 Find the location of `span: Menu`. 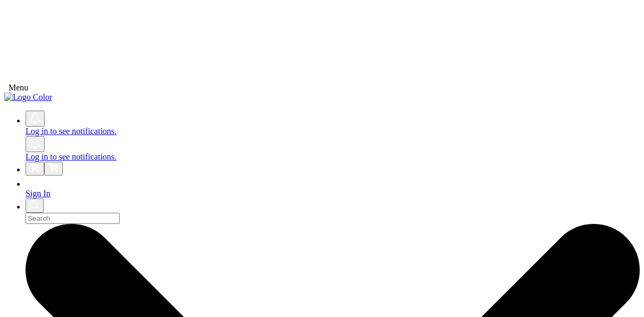

span: Menu is located at coordinates (18, 87).